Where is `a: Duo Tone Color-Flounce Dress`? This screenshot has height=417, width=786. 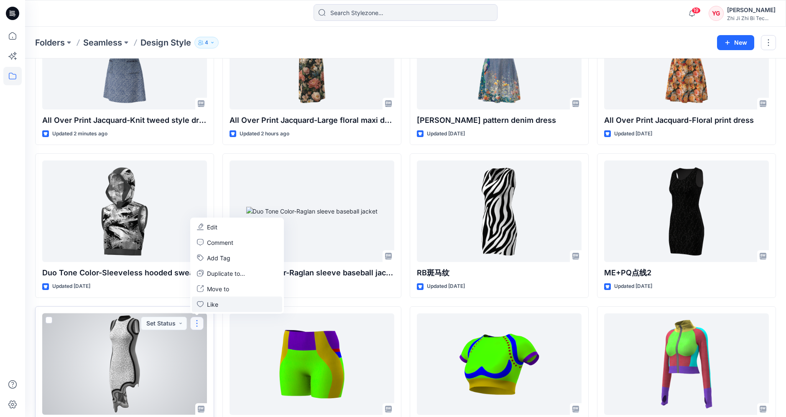 a: Duo Tone Color-Flounce Dress is located at coordinates (125, 364).